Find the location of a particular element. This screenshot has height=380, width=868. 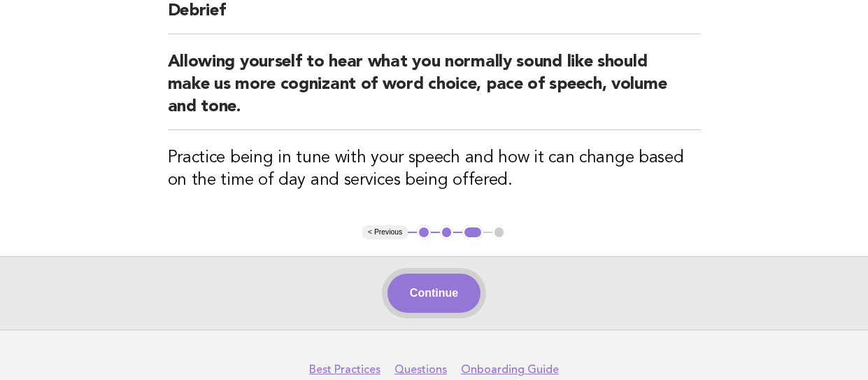

button: 3 is located at coordinates (472, 232).